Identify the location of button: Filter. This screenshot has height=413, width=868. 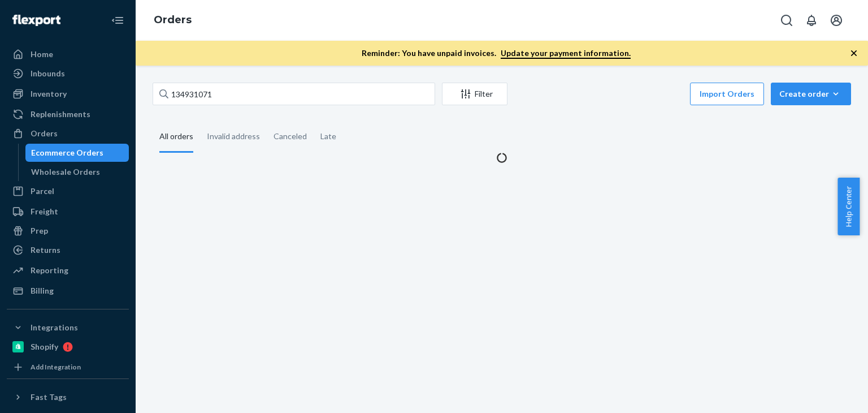
(475, 93).